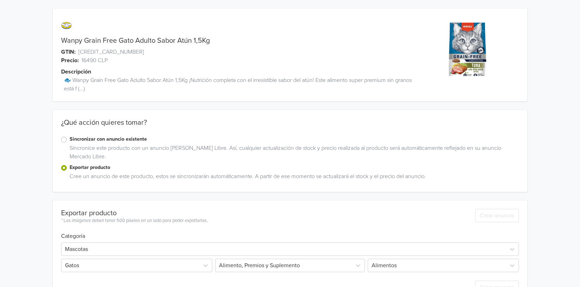 The height and width of the screenshot is (287, 580). Describe the element at coordinates (468, 49) in the screenshot. I see `img: product_image` at that location.